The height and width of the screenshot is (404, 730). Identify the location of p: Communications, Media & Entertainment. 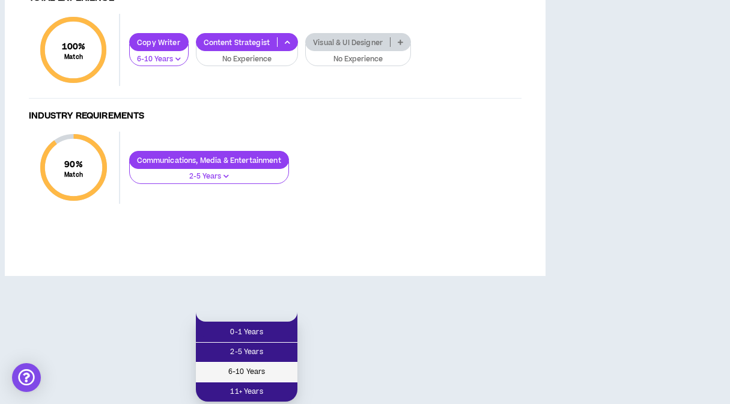
(209, 160).